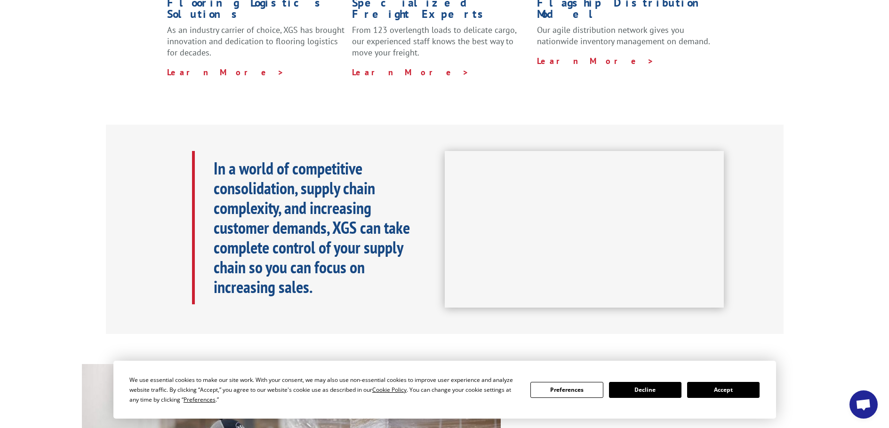 The image size is (889, 428). What do you see at coordinates (624, 35) in the screenshot?
I see `span: Our agile distribution network gives you nationwide inventory management on demand.` at bounding box center [624, 35].